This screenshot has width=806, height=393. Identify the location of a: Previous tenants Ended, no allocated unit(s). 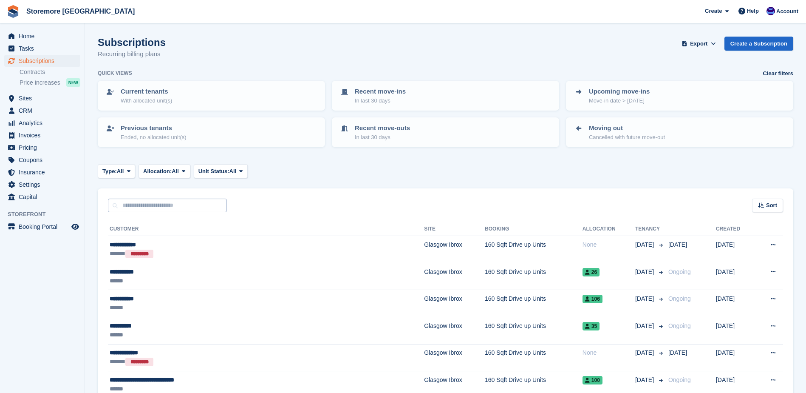
(211, 132).